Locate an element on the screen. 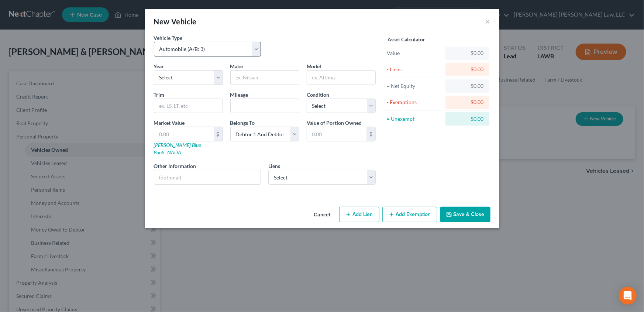 The width and height of the screenshot is (644, 312). a: NADA is located at coordinates (175, 152).